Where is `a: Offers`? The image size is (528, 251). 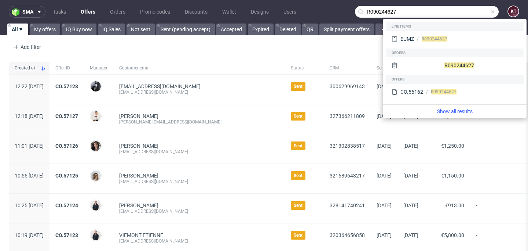
a: Offers is located at coordinates (88, 12).